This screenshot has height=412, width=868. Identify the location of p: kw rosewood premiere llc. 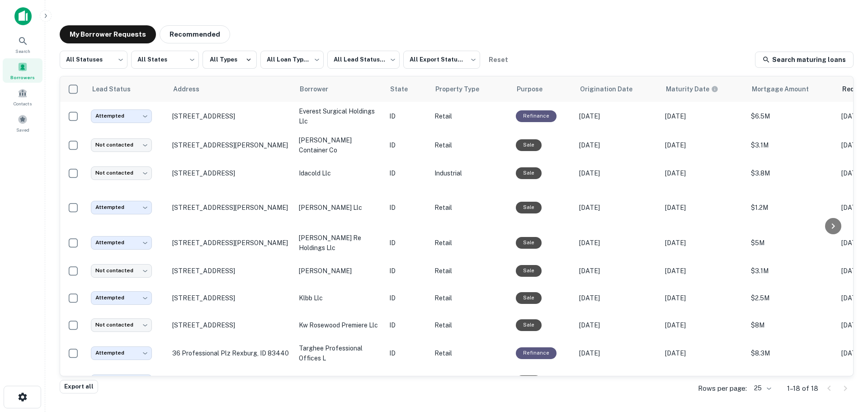
(339, 325).